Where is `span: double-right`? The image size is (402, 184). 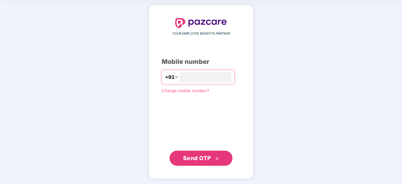 span: double-right is located at coordinates (217, 159).